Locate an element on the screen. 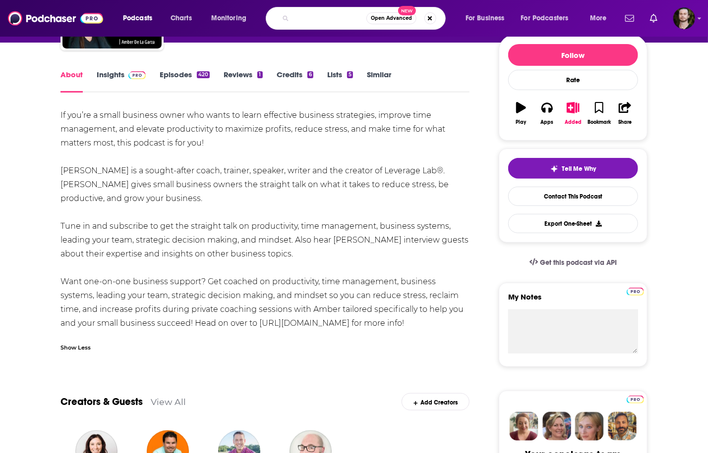 The height and width of the screenshot is (453, 708). div: Rate is located at coordinates (573, 80).